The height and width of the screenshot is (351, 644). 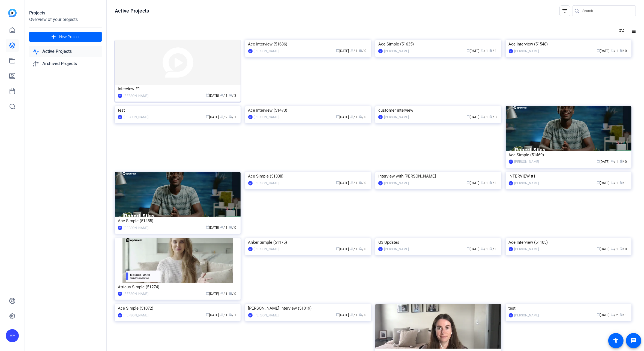 What do you see at coordinates (568, 308) in the screenshot?
I see `div: test` at bounding box center [568, 308].